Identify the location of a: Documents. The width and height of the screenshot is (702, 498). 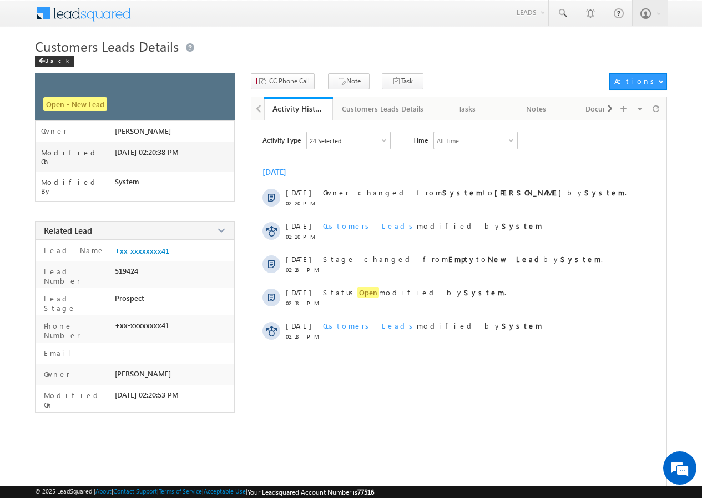
(605, 109).